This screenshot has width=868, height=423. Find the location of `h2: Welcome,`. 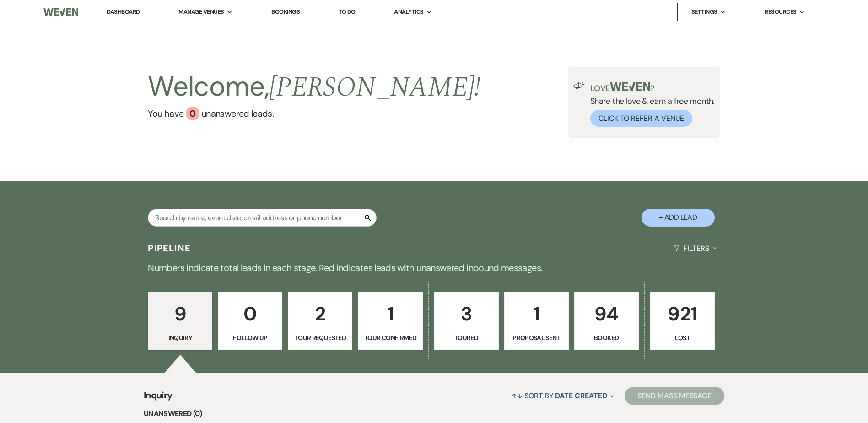

h2: Welcome, is located at coordinates (314, 87).